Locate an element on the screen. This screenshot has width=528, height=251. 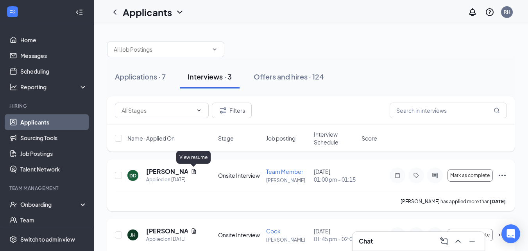
div: RH is located at coordinates (507, 12).